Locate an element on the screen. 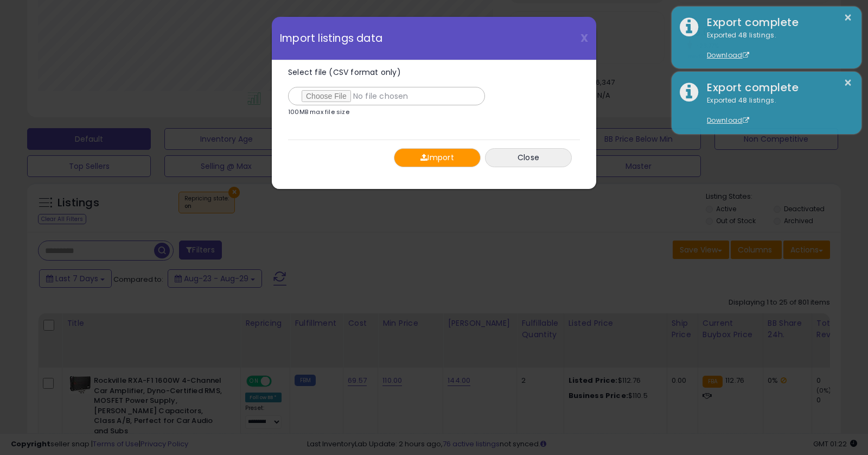 The width and height of the screenshot is (868, 455). button: Close is located at coordinates (528, 157).